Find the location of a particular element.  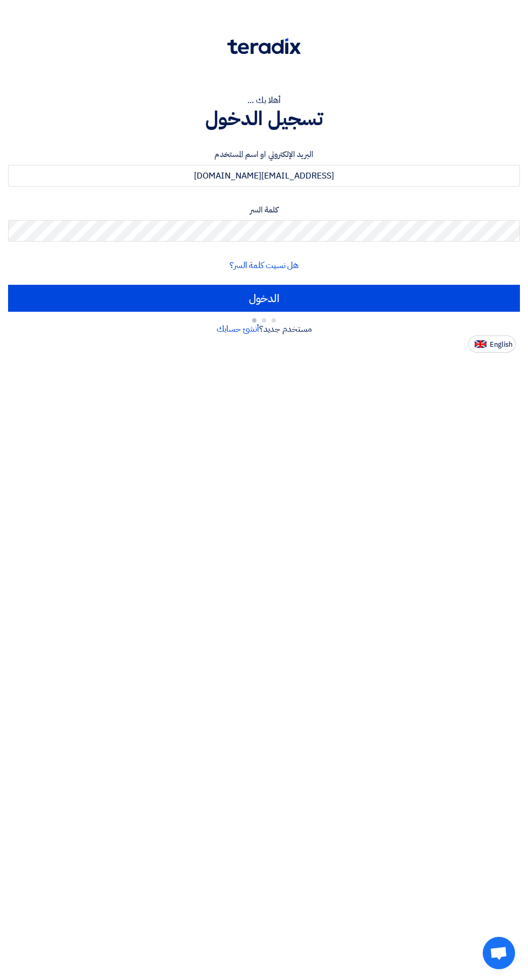

a: هل نسيت كلمة السر؟ is located at coordinates (264, 265).